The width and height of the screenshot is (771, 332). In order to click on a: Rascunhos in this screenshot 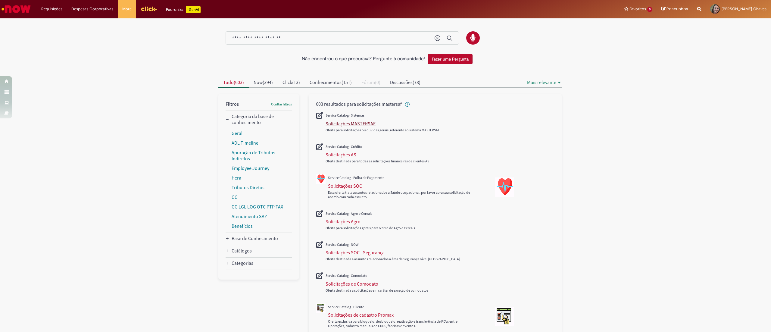, I will do `click(675, 9)`.